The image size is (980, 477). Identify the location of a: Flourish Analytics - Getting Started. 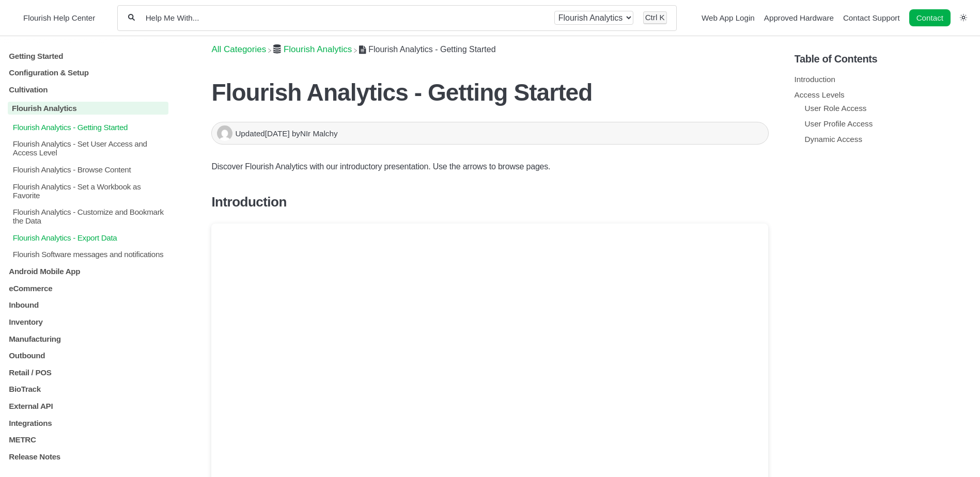
(88, 127).